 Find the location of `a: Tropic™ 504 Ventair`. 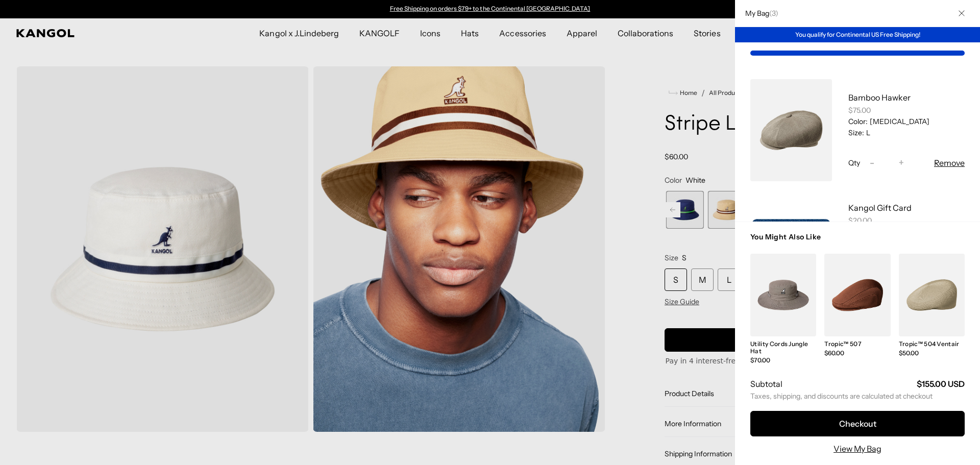

a: Tropic™ 504 Ventair is located at coordinates (929, 343).